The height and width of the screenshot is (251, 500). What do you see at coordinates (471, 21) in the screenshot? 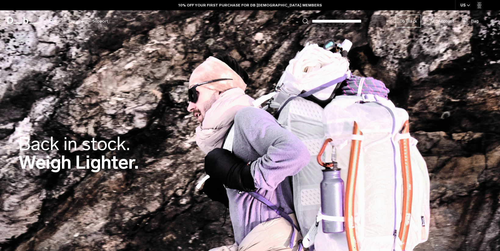
I see `button: Bag` at bounding box center [471, 21].